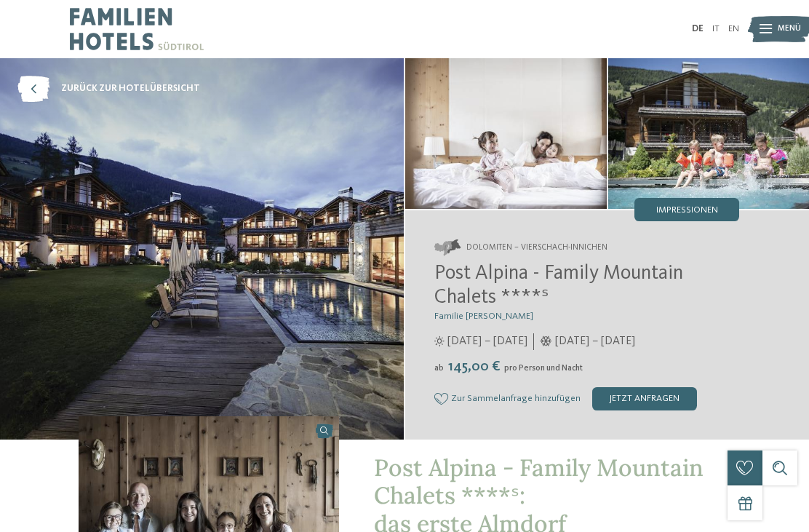 This screenshot has height=532, width=809. I want to click on div: jetzt anfragen, so click(644, 398).